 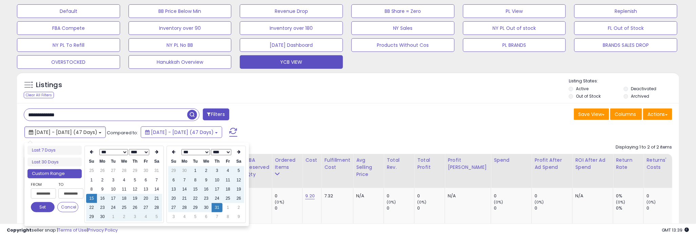 What do you see at coordinates (287, 164) in the screenshot?
I see `div: Ordered Items` at bounding box center [287, 164].